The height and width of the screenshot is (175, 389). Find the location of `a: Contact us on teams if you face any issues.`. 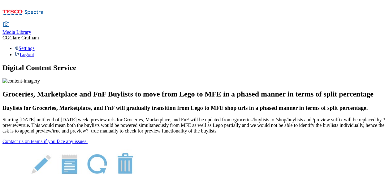

a: Contact us on teams if you face any issues. is located at coordinates (45, 141).